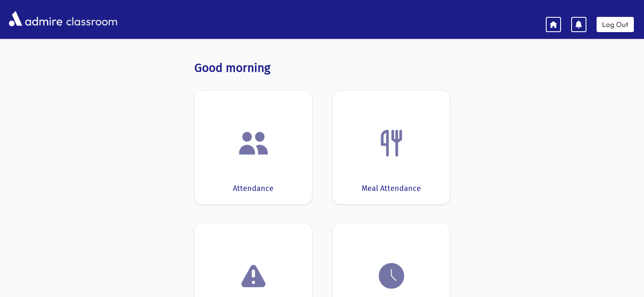  Describe the element at coordinates (254, 143) in the screenshot. I see `img: users.png` at that location.